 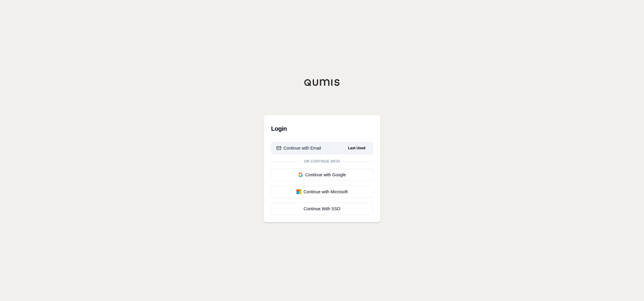 I want to click on div: Continue with Google, so click(x=322, y=174).